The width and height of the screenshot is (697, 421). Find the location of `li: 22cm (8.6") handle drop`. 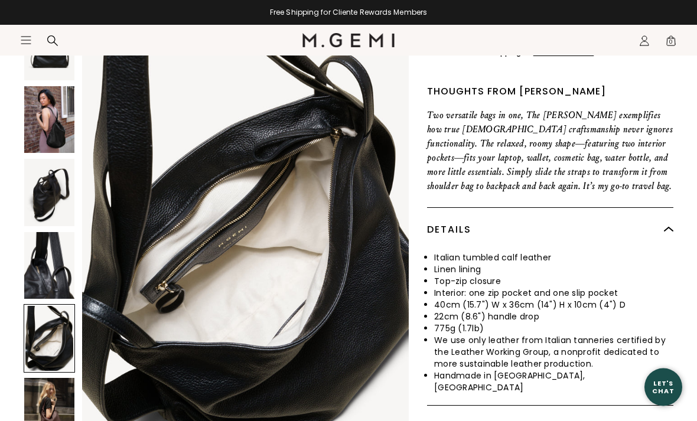

li: 22cm (8.6") handle drop is located at coordinates (553, 317).